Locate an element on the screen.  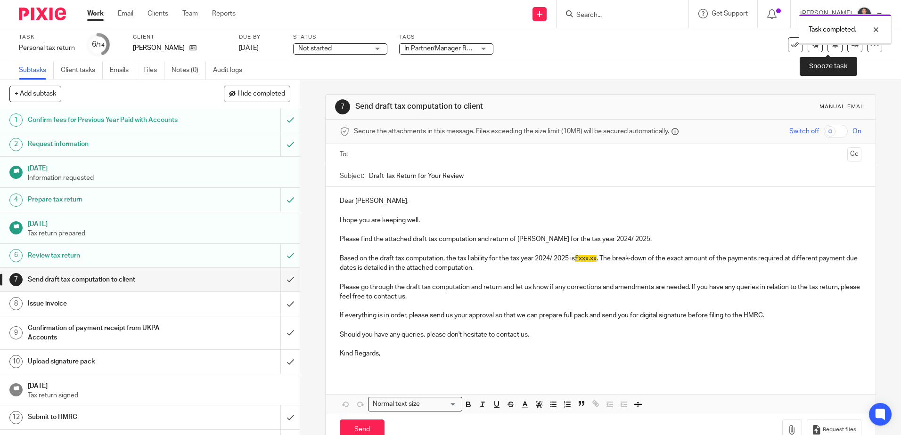
img: My%20Photo.jpg is located at coordinates (864, 14).